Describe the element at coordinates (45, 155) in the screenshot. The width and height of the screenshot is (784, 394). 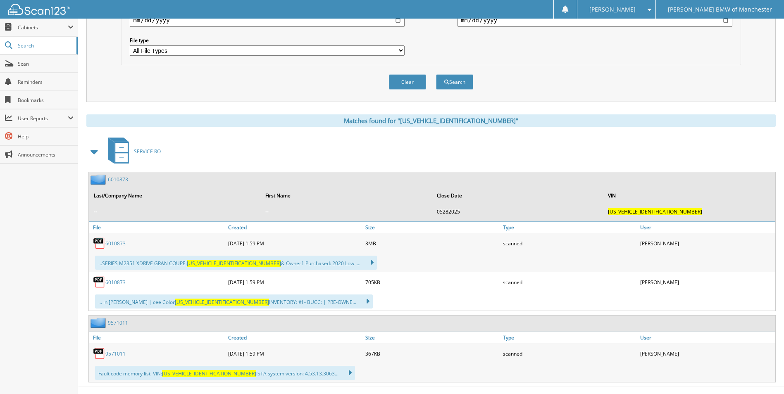
I see `span: Announcements` at that location.